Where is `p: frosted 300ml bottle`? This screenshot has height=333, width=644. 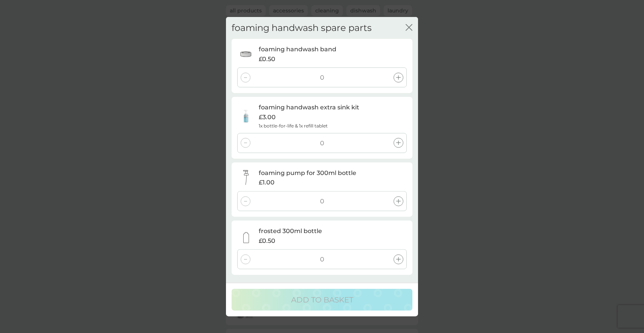 p: frosted 300ml bottle is located at coordinates (290, 231).